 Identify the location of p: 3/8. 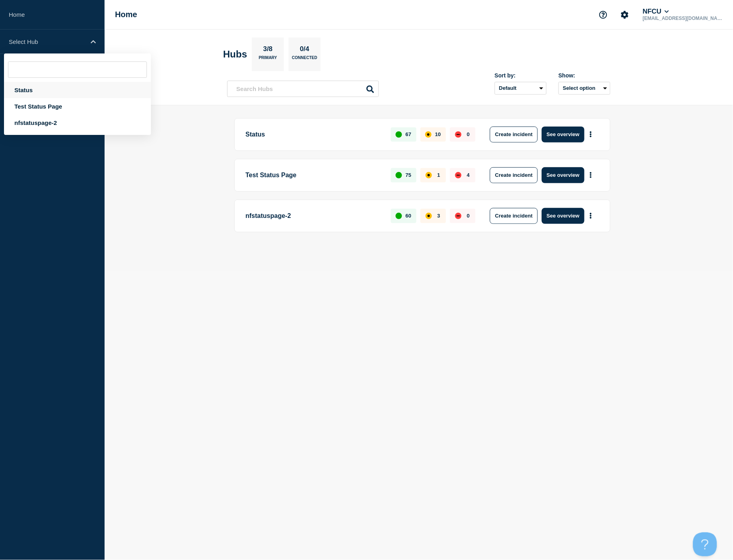
(268, 50).